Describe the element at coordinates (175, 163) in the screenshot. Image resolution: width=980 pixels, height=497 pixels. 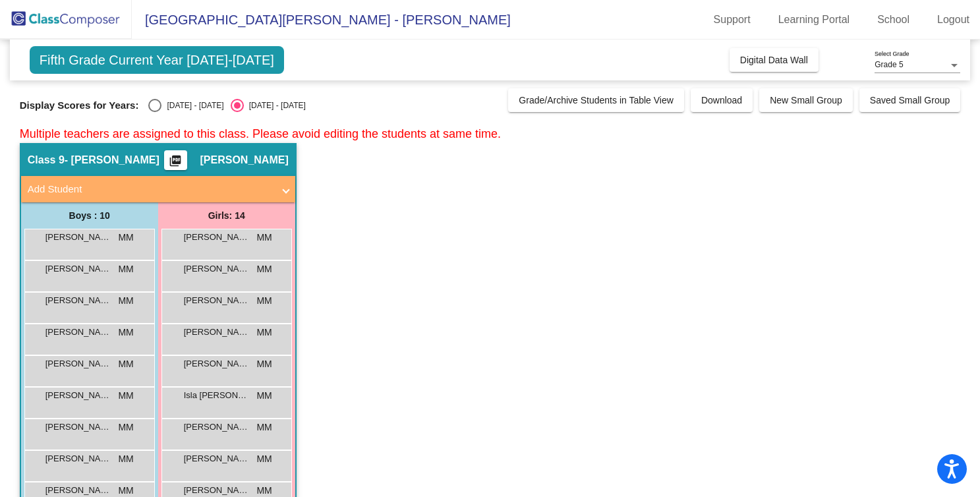
I see `mat-icon: picture_as_pdf` at that location.